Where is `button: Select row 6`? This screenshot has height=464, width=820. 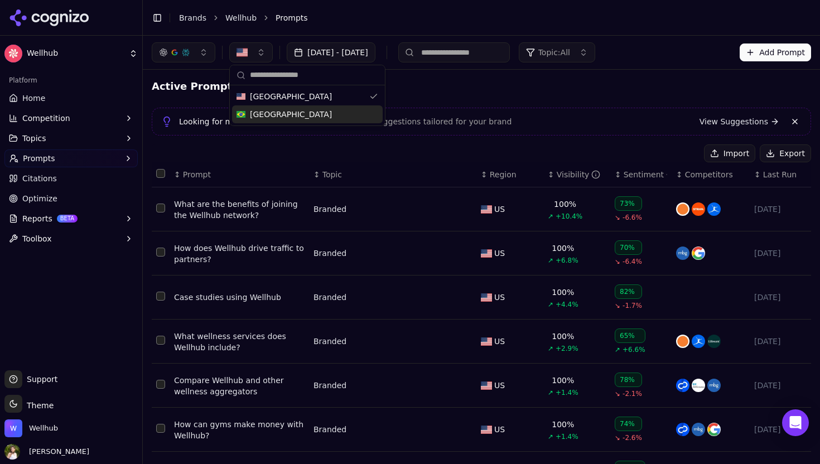 button: Select row 6 is located at coordinates (161, 428).